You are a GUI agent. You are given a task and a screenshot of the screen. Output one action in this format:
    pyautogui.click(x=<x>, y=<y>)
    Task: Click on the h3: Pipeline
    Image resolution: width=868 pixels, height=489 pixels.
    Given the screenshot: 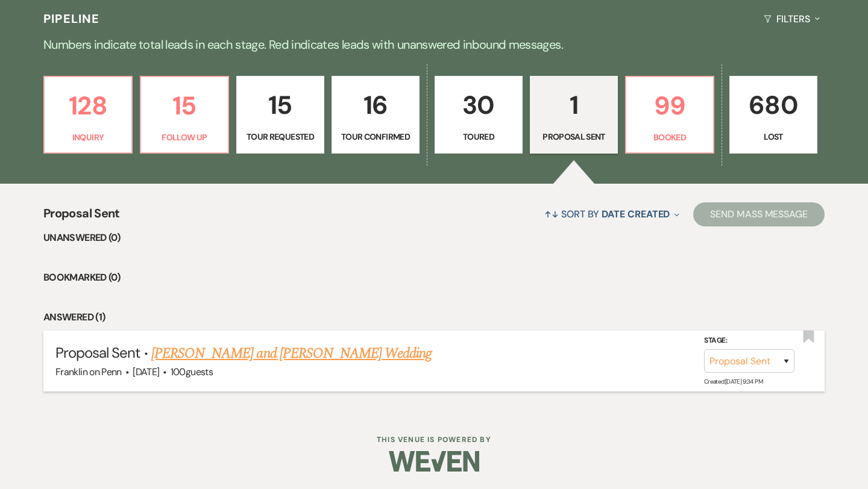 What is the action you would take?
    pyautogui.click(x=72, y=19)
    